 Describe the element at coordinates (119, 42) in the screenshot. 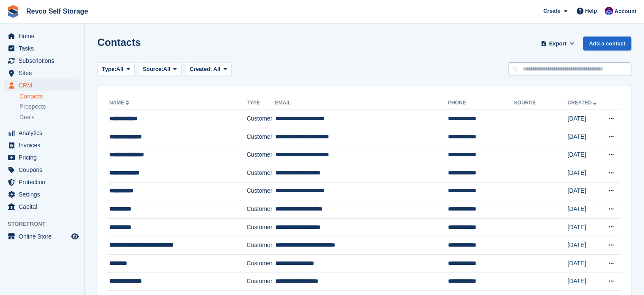

I see `h1: Contacts` at that location.